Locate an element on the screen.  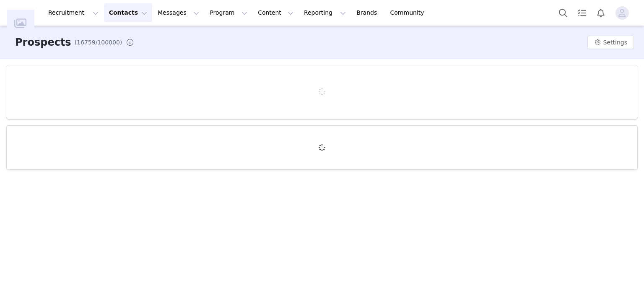
span: (16759/100000) is located at coordinates (98, 42).